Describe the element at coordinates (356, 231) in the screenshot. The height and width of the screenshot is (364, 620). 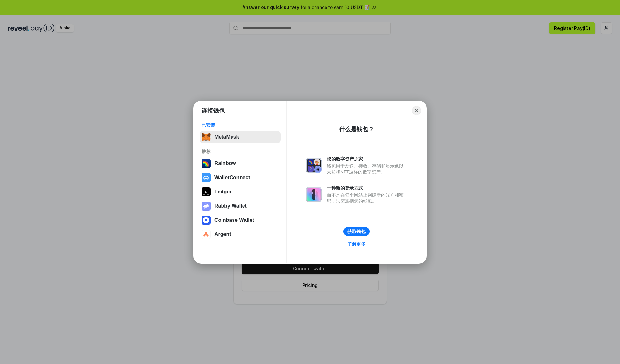
I see `div: 获取钱包` at that location.